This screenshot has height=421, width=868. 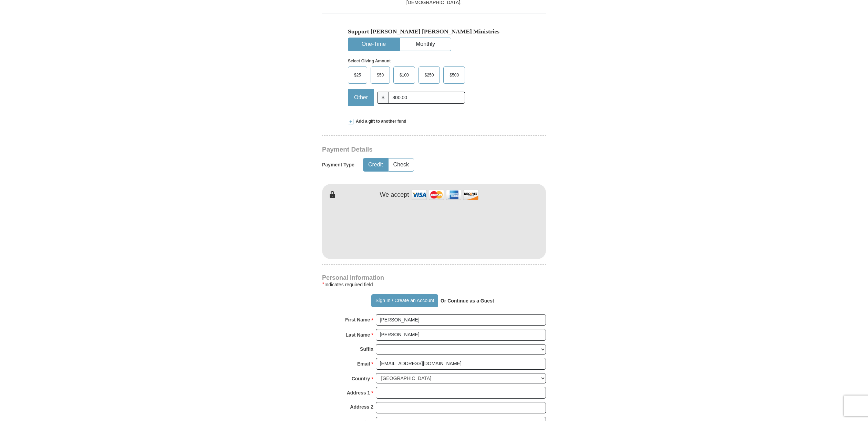 What do you see at coordinates (410, 150) in the screenshot?
I see `h3: Payment Details` at bounding box center [410, 150].